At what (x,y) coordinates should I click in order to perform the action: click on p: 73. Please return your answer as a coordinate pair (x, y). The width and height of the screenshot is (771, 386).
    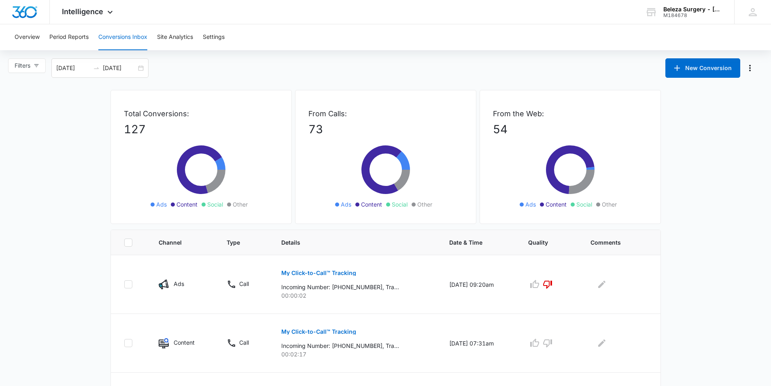
    Looking at the image, I should click on (386, 129).